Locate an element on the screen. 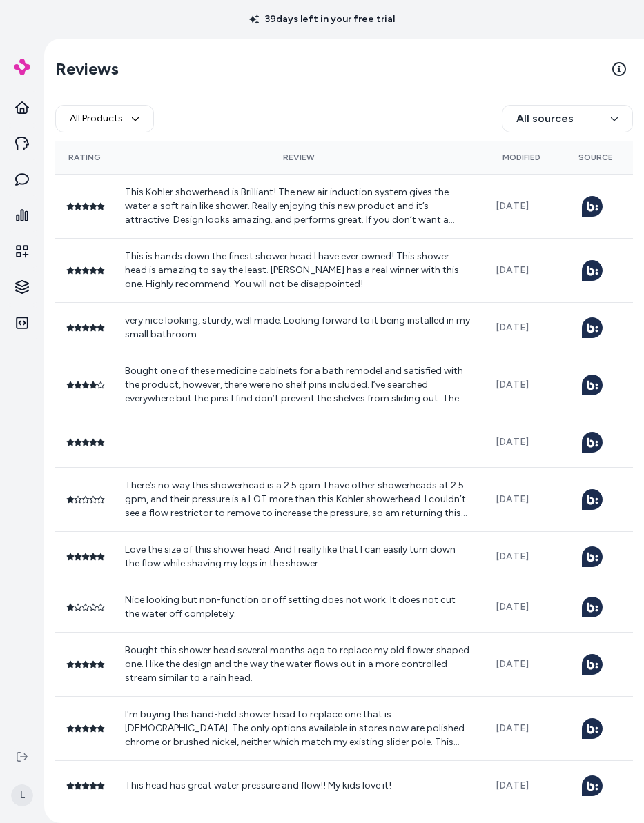  p: Love the size of this shower head. And I really like that I can easily turn down the flow while s... is located at coordinates (297, 557).